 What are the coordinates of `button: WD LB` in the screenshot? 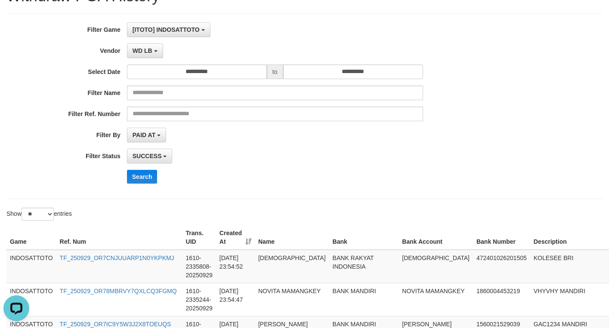 It's located at (145, 51).